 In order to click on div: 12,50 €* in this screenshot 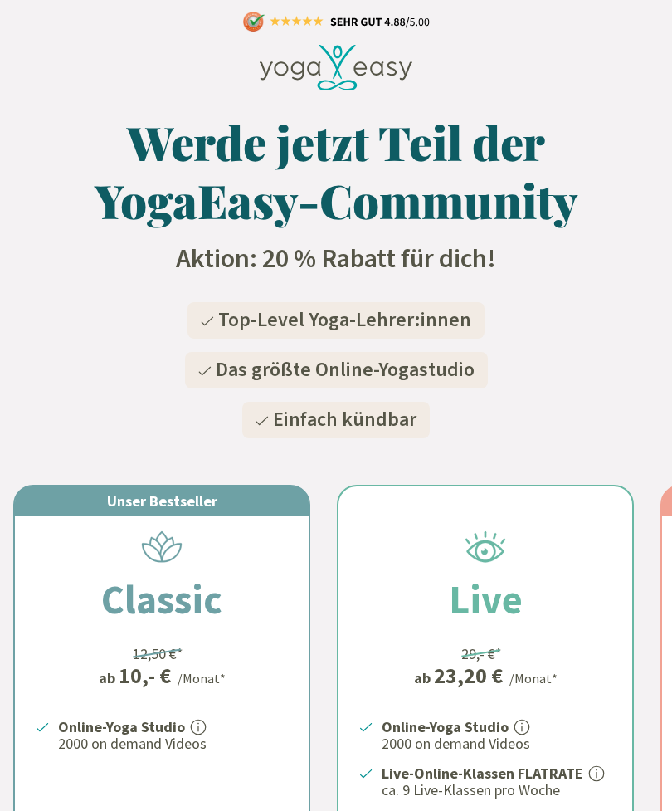, I will do `click(158, 653)`.